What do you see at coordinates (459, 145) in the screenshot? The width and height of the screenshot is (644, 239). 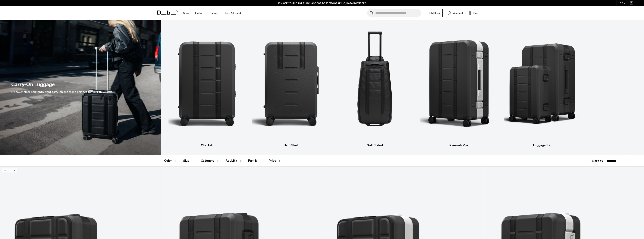 I see `h3: Ramverk Pro` at bounding box center [459, 145].